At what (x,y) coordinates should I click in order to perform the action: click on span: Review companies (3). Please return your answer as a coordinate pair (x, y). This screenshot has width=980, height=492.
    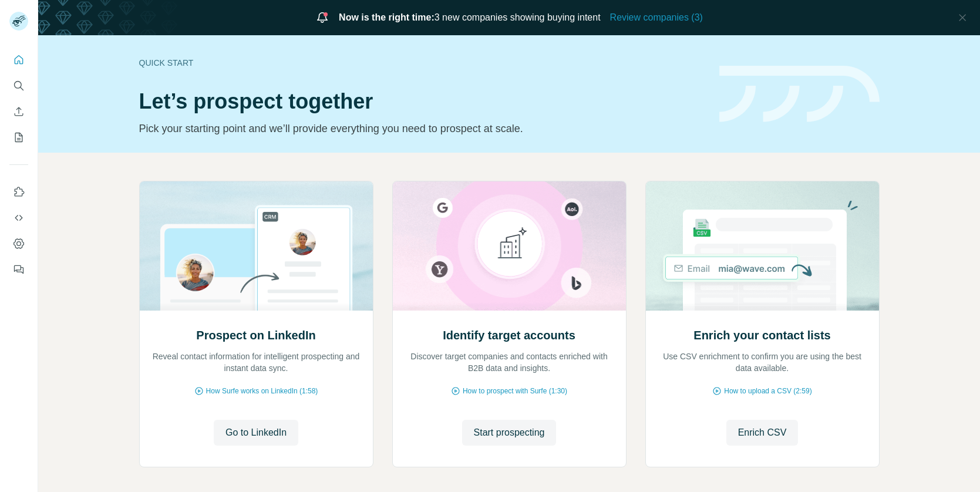
    Looking at the image, I should click on (656, 17).